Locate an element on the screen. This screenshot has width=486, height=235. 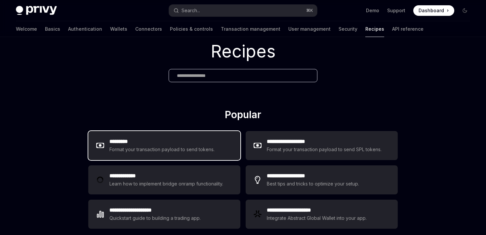
span: ⌘ K is located at coordinates (309, 11).